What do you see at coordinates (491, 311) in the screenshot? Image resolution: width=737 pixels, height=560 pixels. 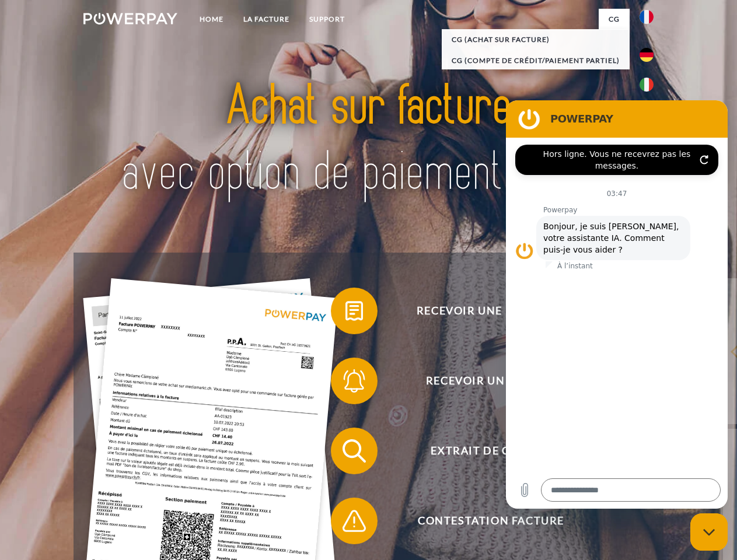 I see `span: Recevoir une facture ?` at bounding box center [491, 311].